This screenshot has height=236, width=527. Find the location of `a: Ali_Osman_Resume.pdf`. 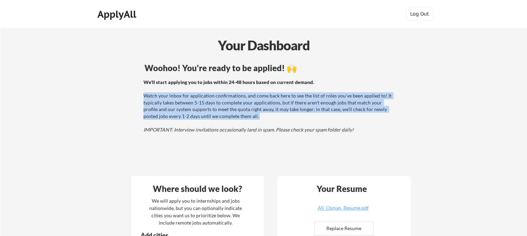

a: Ali_Osman_Resume.pdf is located at coordinates (343, 210).